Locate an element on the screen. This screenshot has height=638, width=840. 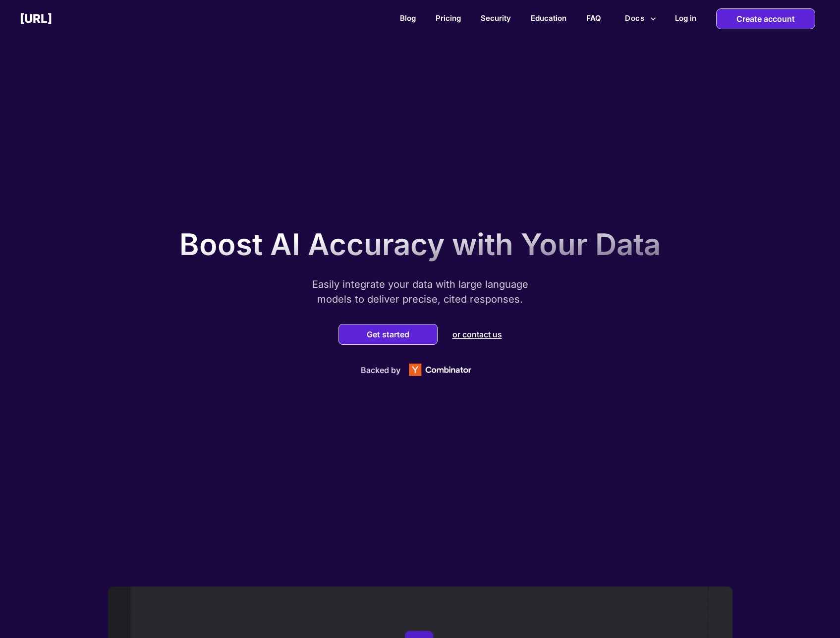
button: Get started is located at coordinates (388, 334).